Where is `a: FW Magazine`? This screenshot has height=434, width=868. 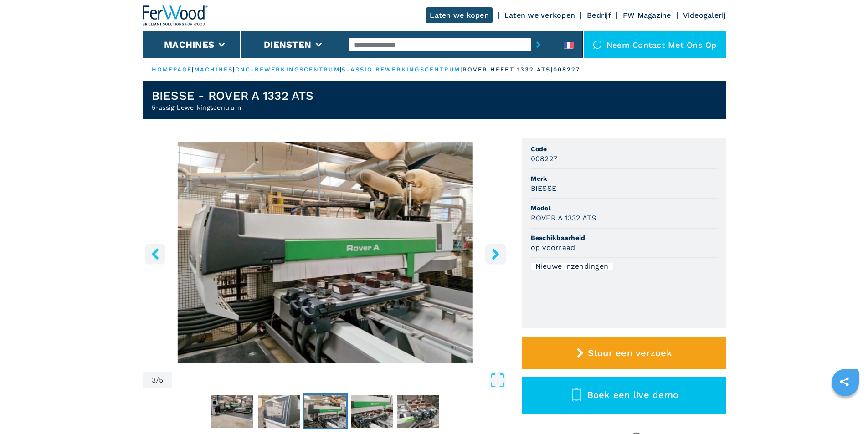
a: FW Magazine is located at coordinates (647, 15).